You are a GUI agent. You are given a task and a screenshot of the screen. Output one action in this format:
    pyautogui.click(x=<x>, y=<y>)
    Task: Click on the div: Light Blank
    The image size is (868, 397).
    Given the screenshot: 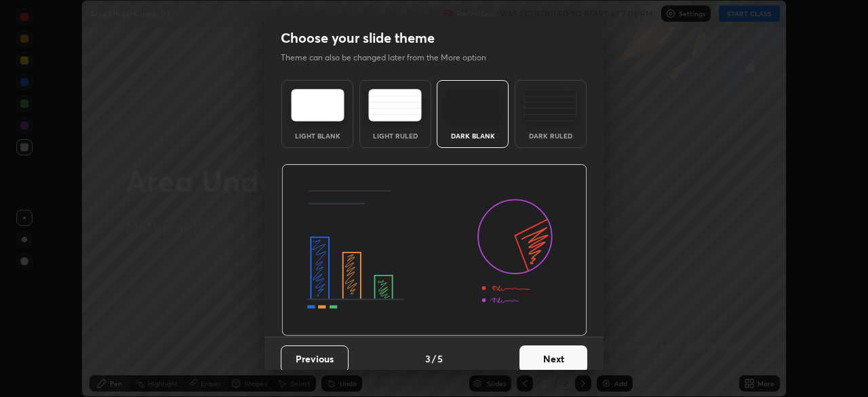 What is the action you would take?
    pyautogui.click(x=318, y=136)
    